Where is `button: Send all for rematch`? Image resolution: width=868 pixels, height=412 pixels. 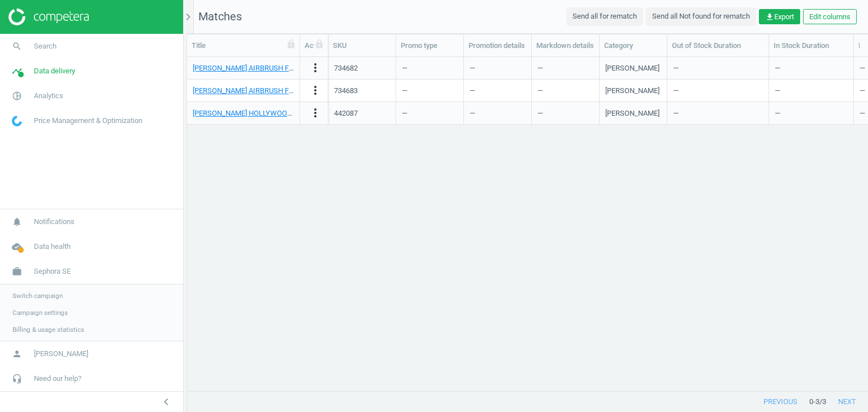
button: Send all for rematch is located at coordinates (605, 16).